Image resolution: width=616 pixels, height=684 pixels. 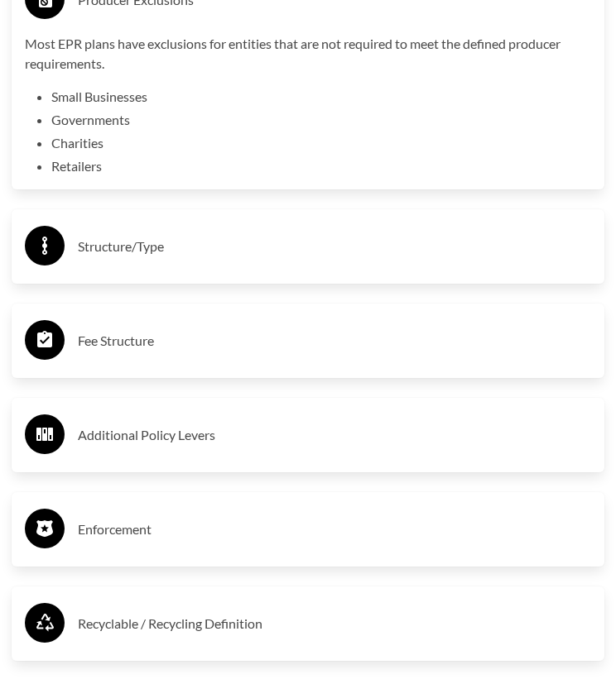 I want to click on h3: Structure/Type, so click(x=334, y=247).